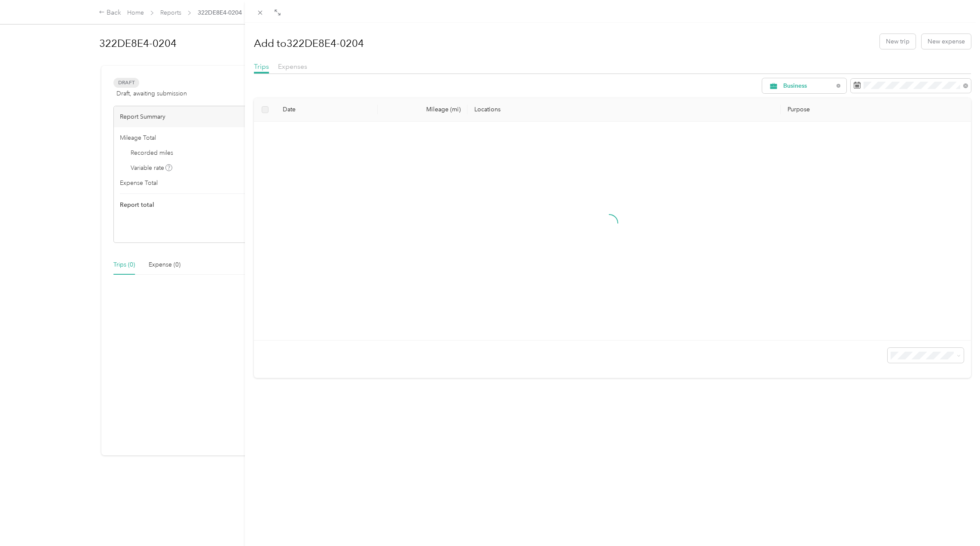  I want to click on span: Trips, so click(261, 66).